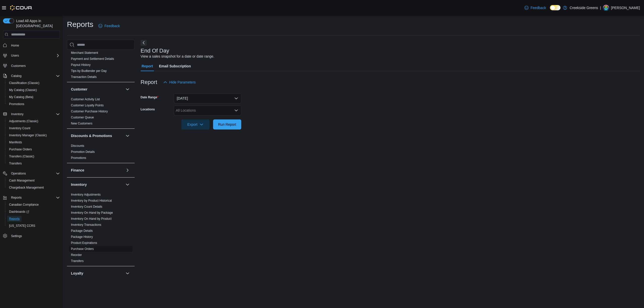 The width and height of the screenshot is (644, 308). What do you see at coordinates (80, 25) in the screenshot?
I see `h1: Reports` at bounding box center [80, 25].